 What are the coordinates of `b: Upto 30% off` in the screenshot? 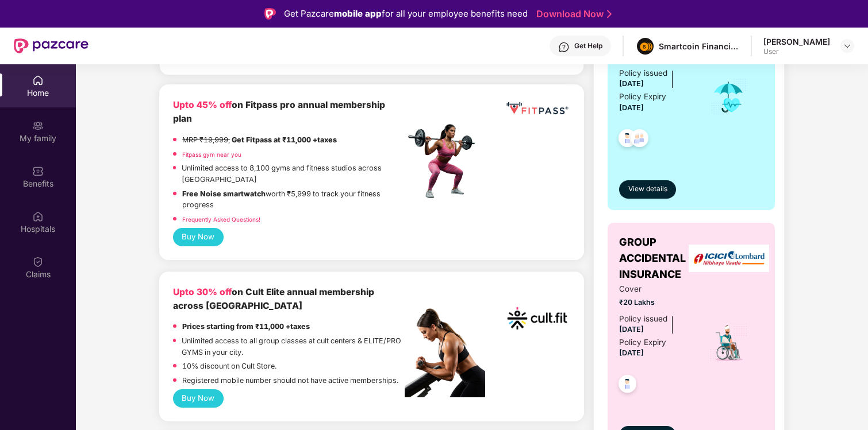 It's located at (202, 292).